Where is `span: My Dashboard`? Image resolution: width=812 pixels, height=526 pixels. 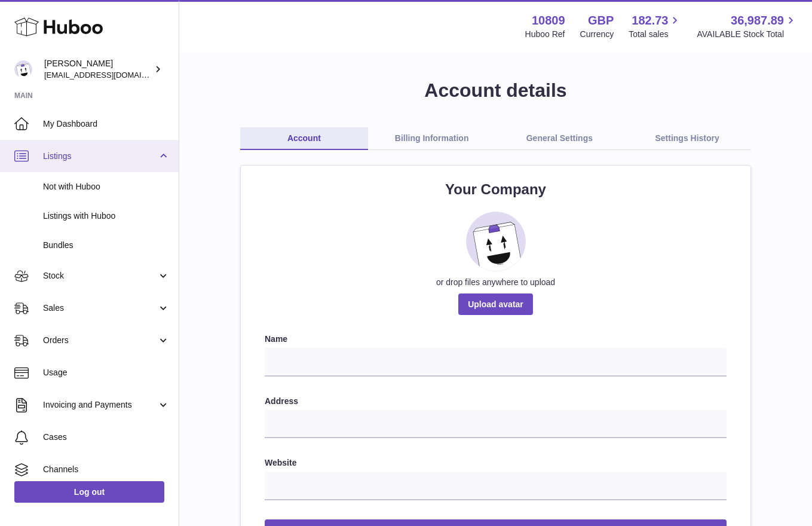 span: My Dashboard is located at coordinates (106, 123).